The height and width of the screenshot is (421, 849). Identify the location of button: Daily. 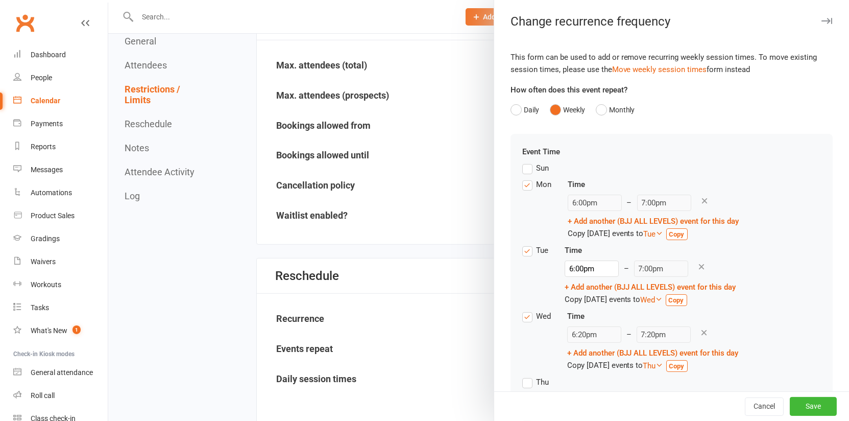
(525, 110).